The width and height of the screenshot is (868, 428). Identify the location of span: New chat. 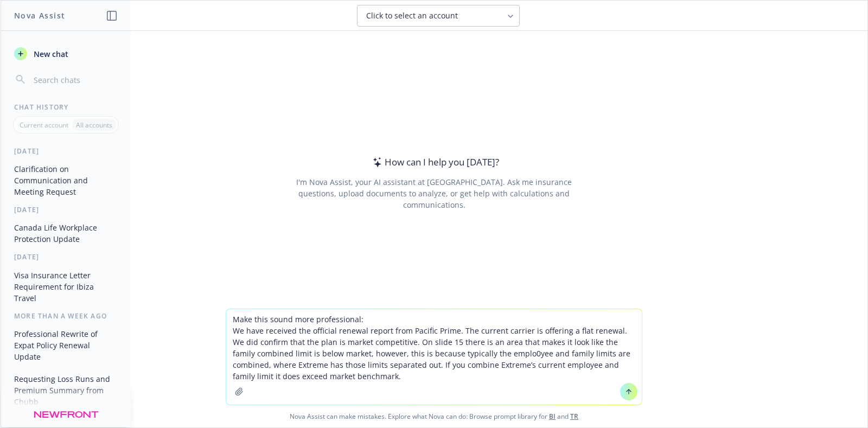
(50, 54).